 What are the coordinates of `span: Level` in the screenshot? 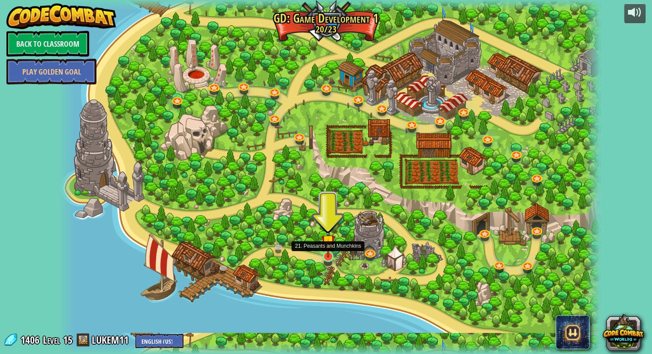 It's located at (51, 340).